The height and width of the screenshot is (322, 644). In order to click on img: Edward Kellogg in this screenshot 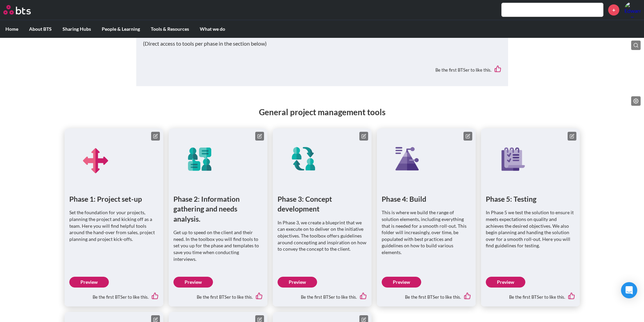, I will do `click(632, 10)`.